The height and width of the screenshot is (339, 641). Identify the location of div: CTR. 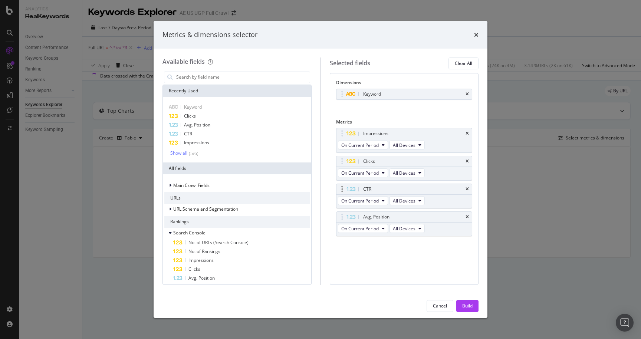
(367, 189).